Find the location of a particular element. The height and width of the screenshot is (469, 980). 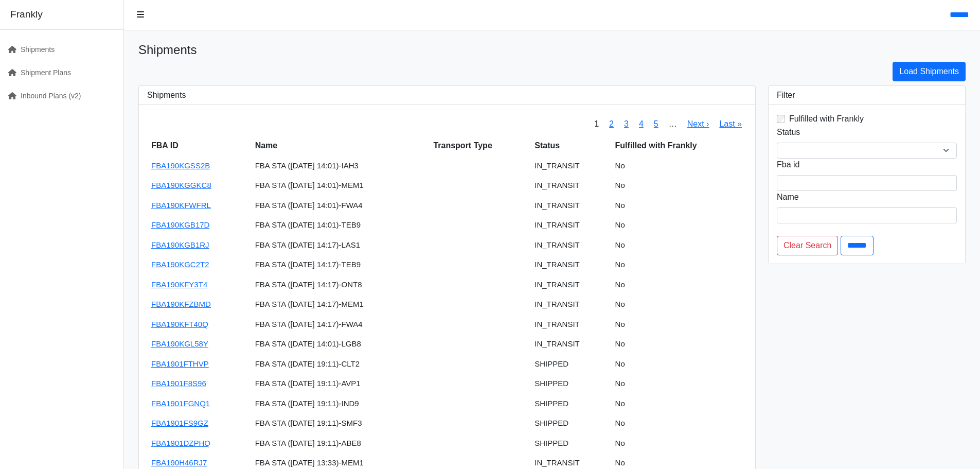

th: Name is located at coordinates (340, 146).